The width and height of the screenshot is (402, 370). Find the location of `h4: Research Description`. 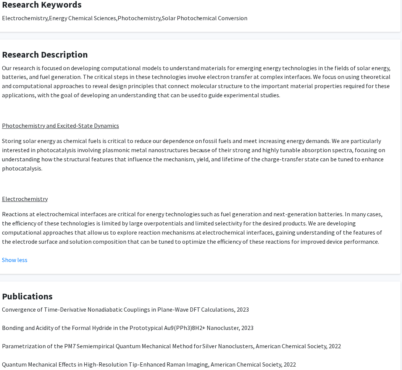

h4: Research Description is located at coordinates (196, 55).